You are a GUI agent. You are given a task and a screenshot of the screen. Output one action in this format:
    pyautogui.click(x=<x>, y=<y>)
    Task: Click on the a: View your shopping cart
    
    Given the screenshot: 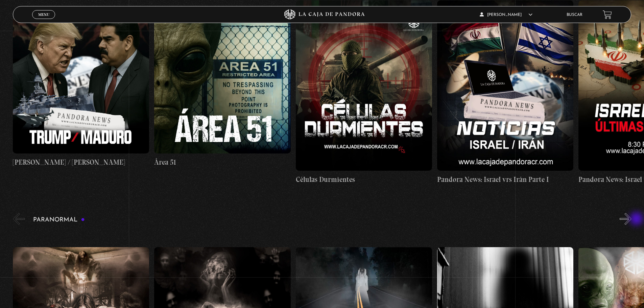 What is the action you would take?
    pyautogui.click(x=608, y=14)
    